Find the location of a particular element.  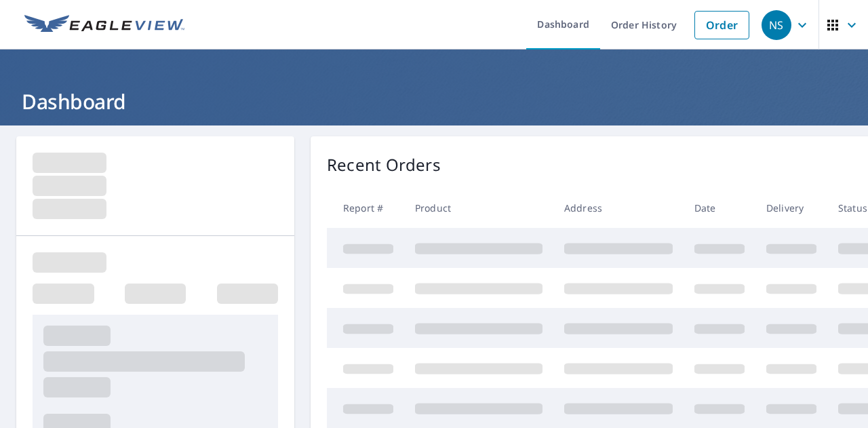

p: Recent Orders is located at coordinates (384, 165).